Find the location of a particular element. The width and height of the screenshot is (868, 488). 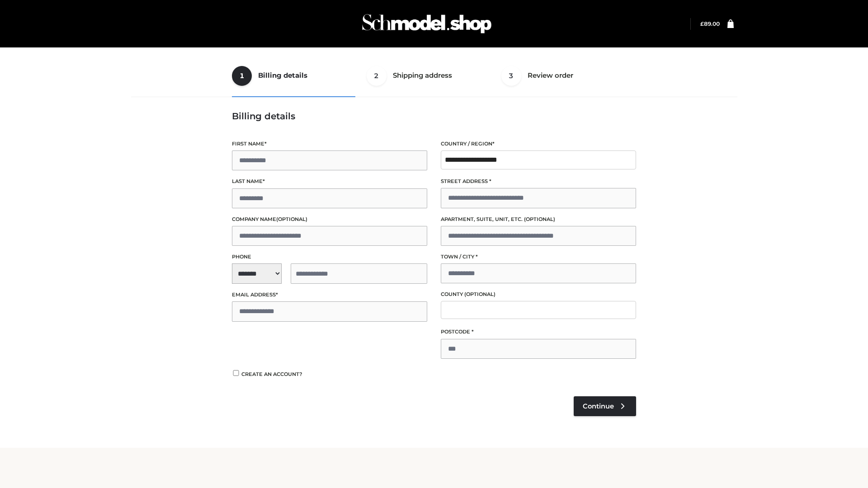

span: Continue is located at coordinates (598, 406).